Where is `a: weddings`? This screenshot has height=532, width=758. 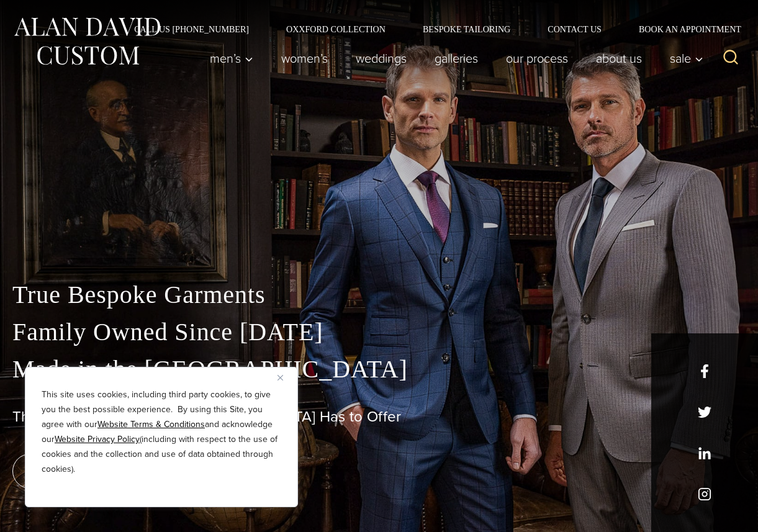 a: weddings is located at coordinates (382, 58).